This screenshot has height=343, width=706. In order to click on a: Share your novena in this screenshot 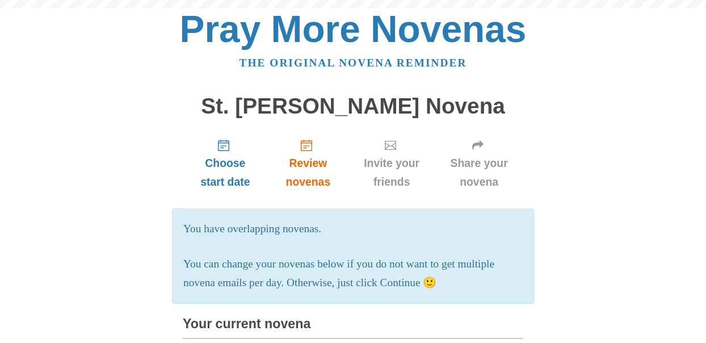, I will do `click(479, 163)`.